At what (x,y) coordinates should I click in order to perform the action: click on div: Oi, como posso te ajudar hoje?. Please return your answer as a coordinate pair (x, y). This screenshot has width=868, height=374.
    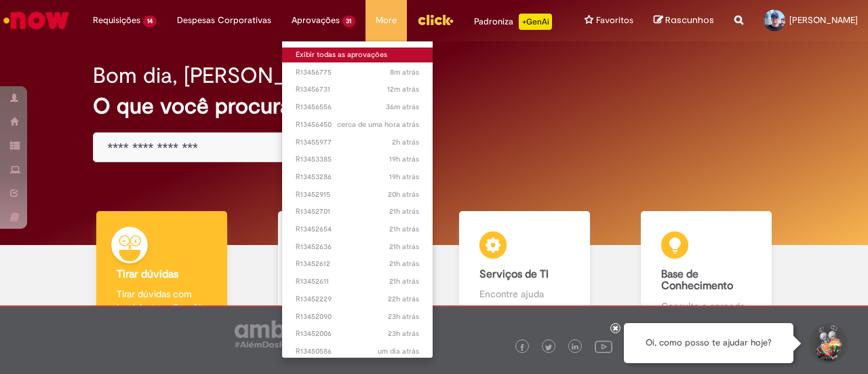
    Looking at the image, I should click on (709, 342).